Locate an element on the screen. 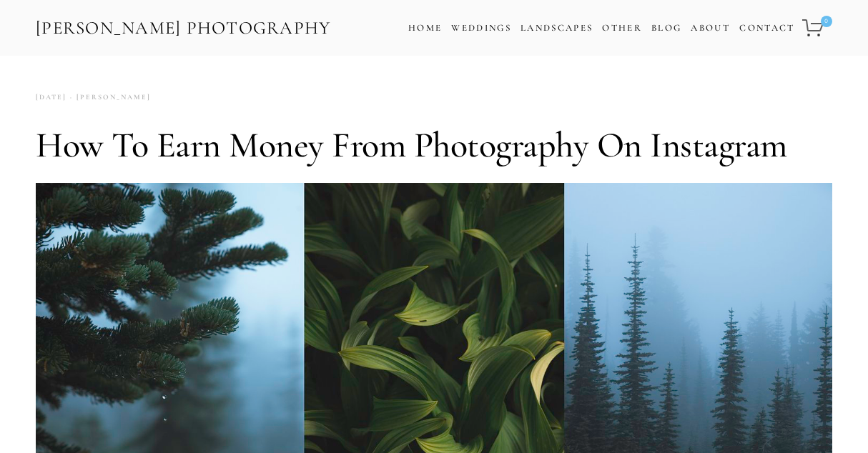 The image size is (868, 453). h1: How to Earn Money from Photography on Instagram is located at coordinates (434, 145).